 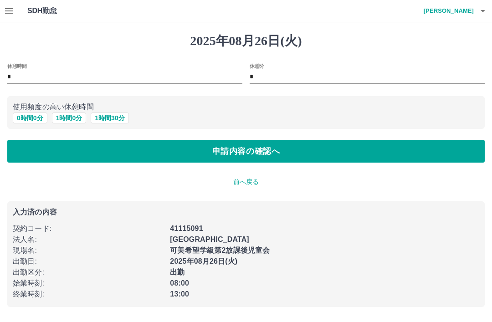 I want to click on button: 1時間30分, so click(x=109, y=118).